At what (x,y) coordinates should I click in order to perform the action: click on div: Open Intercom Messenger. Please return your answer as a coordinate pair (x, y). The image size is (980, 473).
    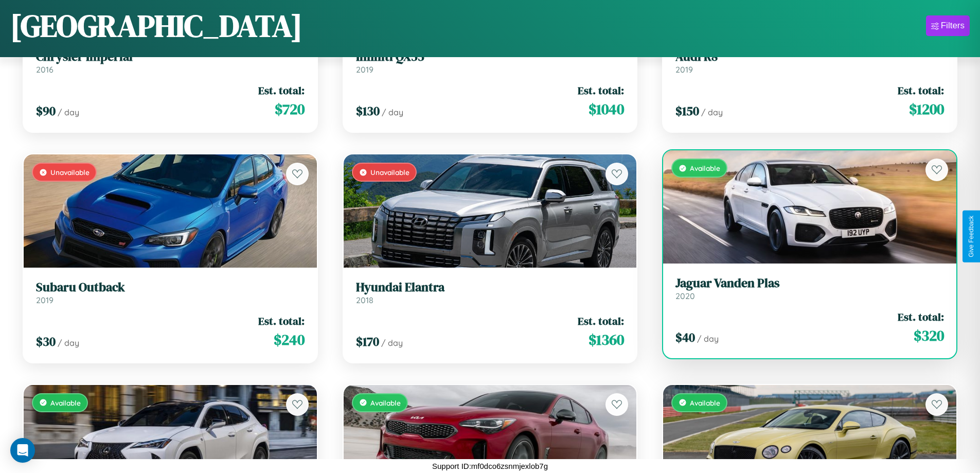
    Looking at the image, I should click on (23, 450).